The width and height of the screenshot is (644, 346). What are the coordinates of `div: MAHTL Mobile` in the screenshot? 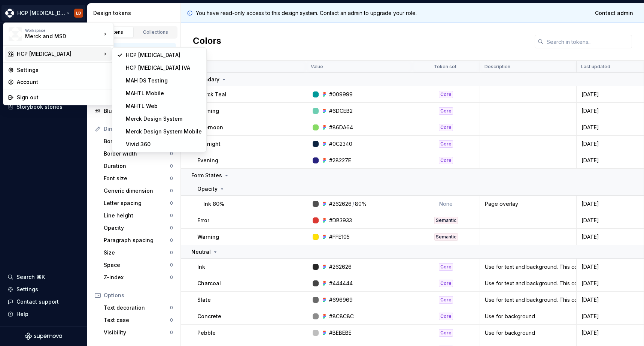 It's located at (164, 94).